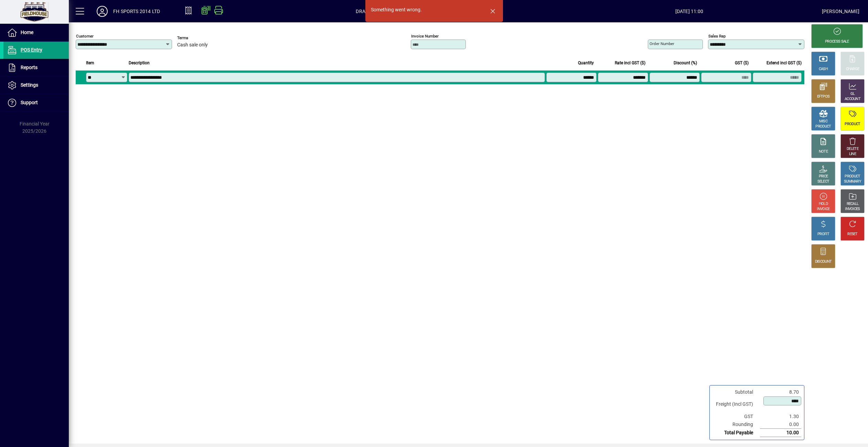 This screenshot has width=868, height=447. Describe the element at coordinates (781, 392) in the screenshot. I see `td: 8.70` at that location.